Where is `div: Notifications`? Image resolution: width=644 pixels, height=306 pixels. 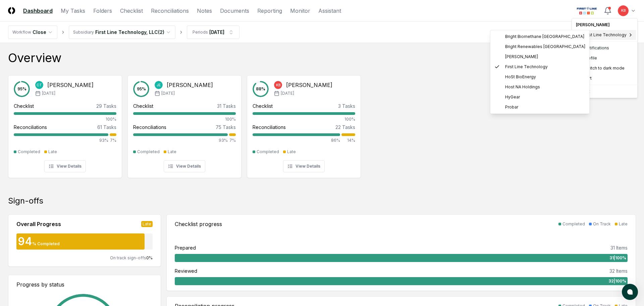
div: Notifications is located at coordinates (605, 48).